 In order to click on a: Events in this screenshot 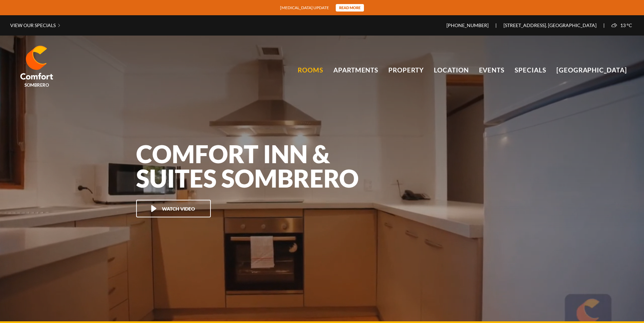, I will do `click(492, 70)`.